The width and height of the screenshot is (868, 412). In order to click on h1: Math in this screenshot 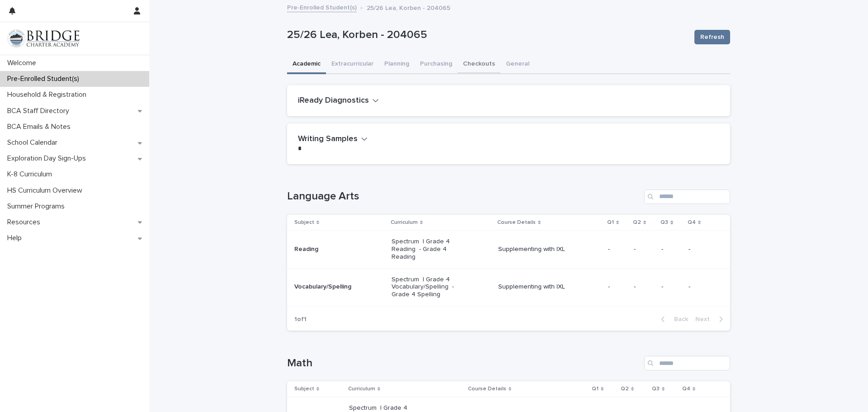, I will do `click(464, 363)`.